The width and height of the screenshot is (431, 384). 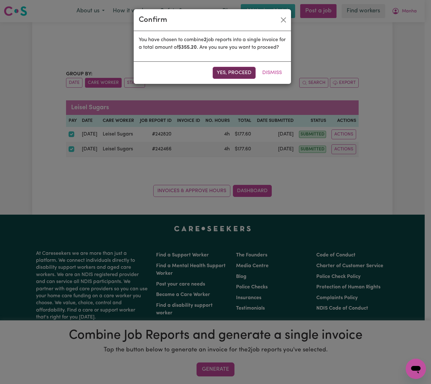 I want to click on button: Close, so click(x=284, y=20).